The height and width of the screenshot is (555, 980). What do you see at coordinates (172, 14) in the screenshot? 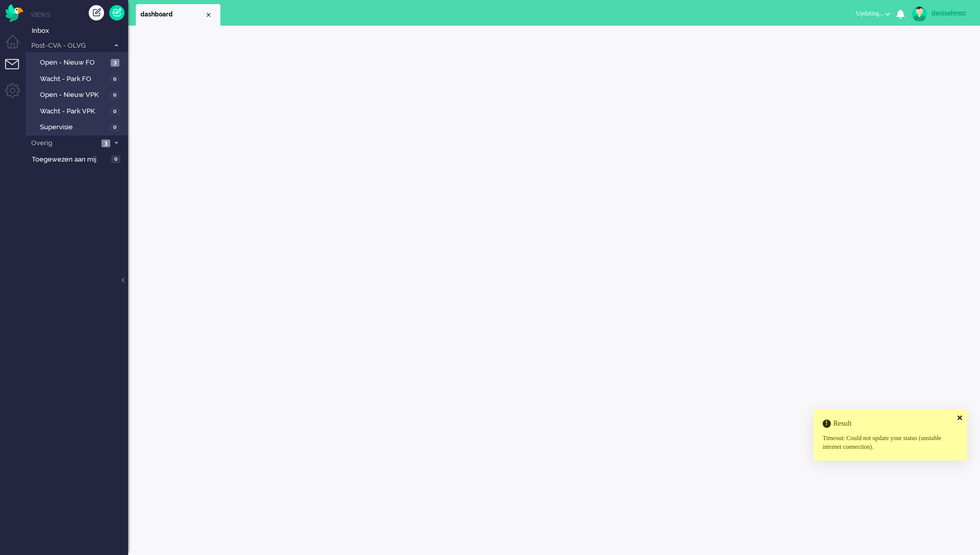
I see `span: dashboard` at bounding box center [172, 14].